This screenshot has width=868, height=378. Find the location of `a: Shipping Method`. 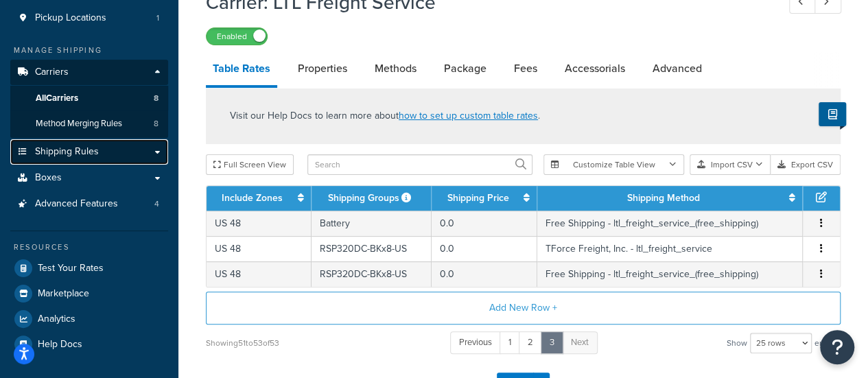

a: Shipping Method is located at coordinates (663, 197).